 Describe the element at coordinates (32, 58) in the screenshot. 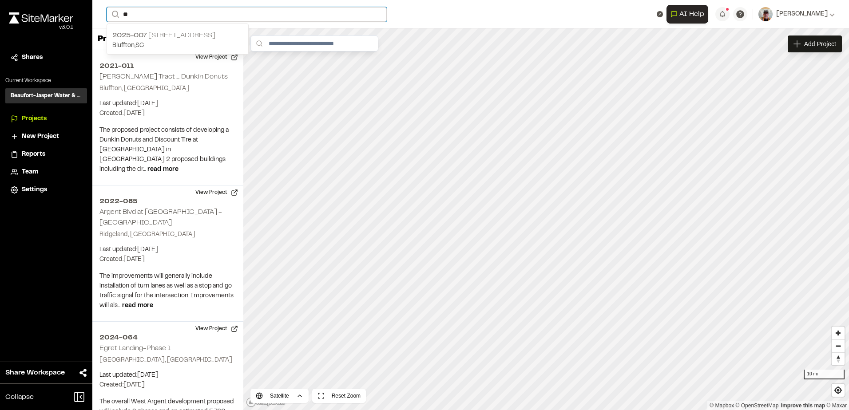

I see `span: Shares` at that location.